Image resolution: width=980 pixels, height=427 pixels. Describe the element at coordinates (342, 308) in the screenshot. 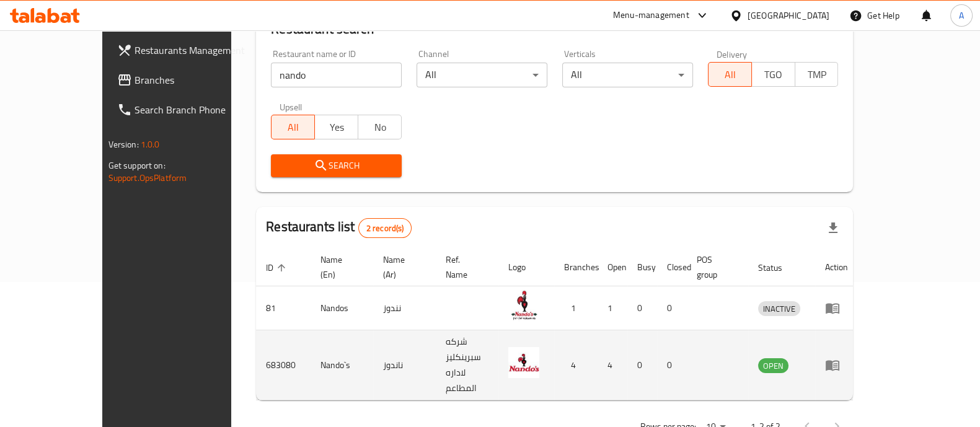

I see `td: Nandos` at that location.